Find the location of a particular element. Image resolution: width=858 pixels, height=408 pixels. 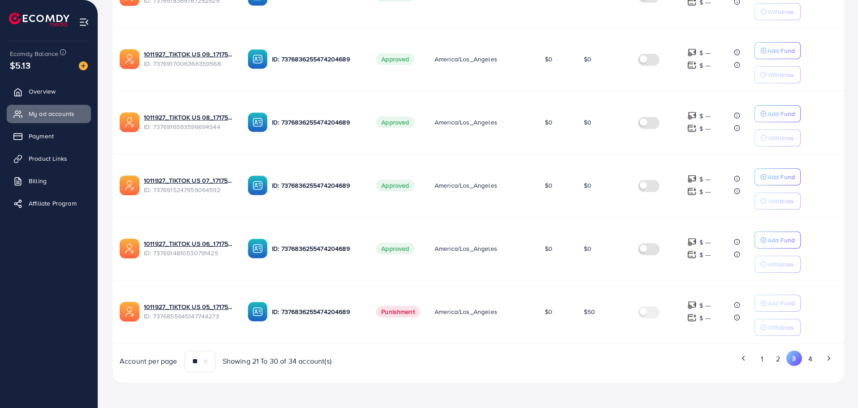

div: <span class='underline'>1011927_TIKTOK US 07_1717571937037</span></br>7376915247959064592 is located at coordinates (189, 185).